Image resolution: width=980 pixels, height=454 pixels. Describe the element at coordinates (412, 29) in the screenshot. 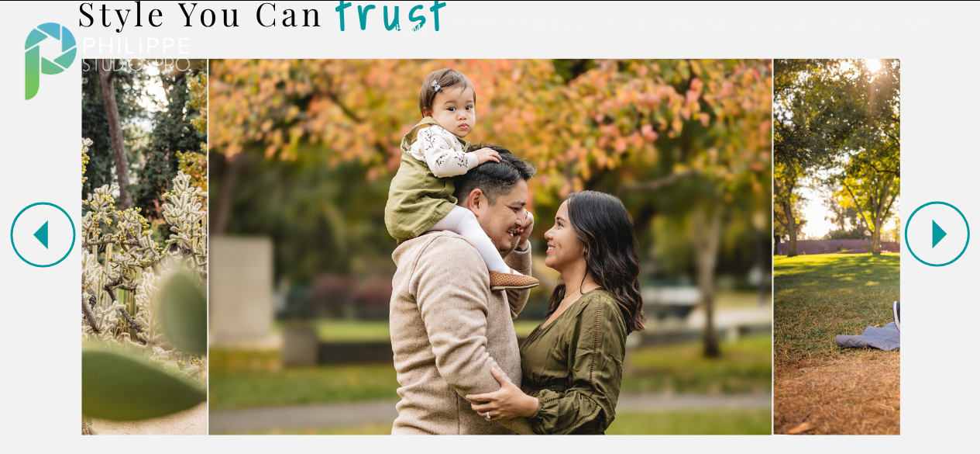

I see `a: HOME` at that location.